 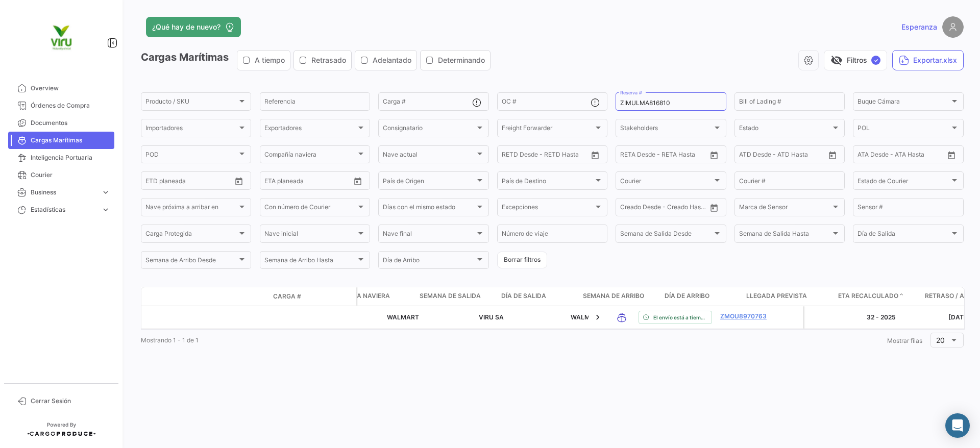 What do you see at coordinates (904, 130) in the screenshot?
I see `span: POL` at bounding box center [904, 130].